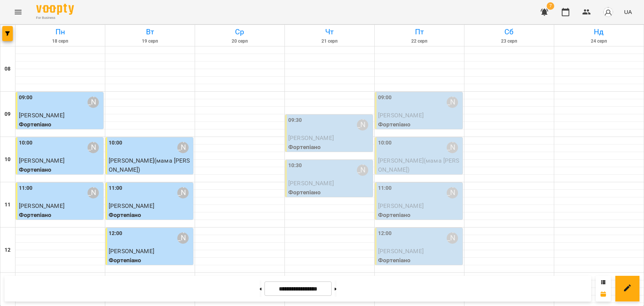 The height and width of the screenshot is (306, 644). What do you see at coordinates (419, 41) in the screenshot?
I see `h6: 22 серп` at bounding box center [419, 41].